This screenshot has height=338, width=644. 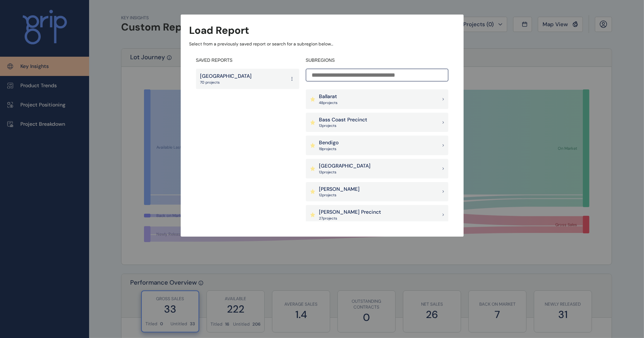 What do you see at coordinates (340, 195) in the screenshot?
I see `p: 12 project s` at bounding box center [340, 195].